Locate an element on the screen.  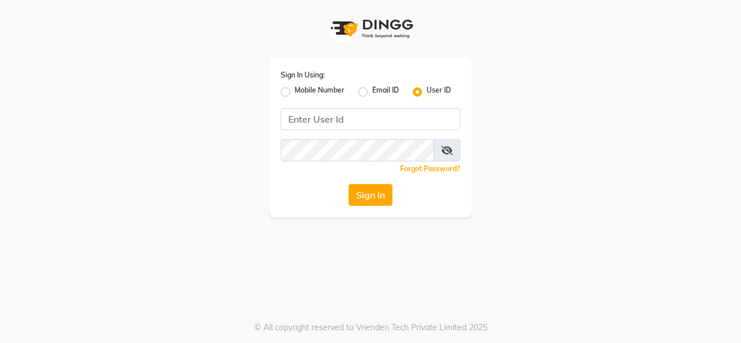
img: logo1.svg is located at coordinates (370, 28).